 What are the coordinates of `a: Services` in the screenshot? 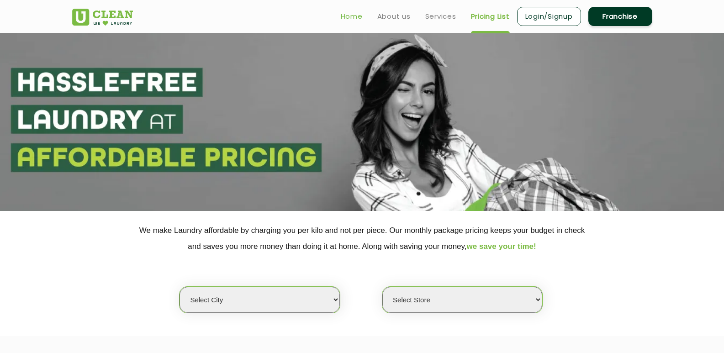 It's located at (441, 16).